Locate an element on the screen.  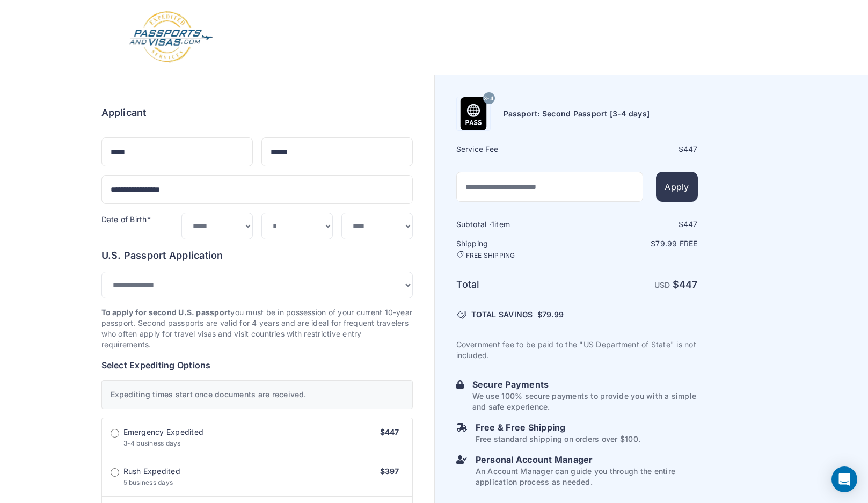
span: $447 is located at coordinates (389, 432).